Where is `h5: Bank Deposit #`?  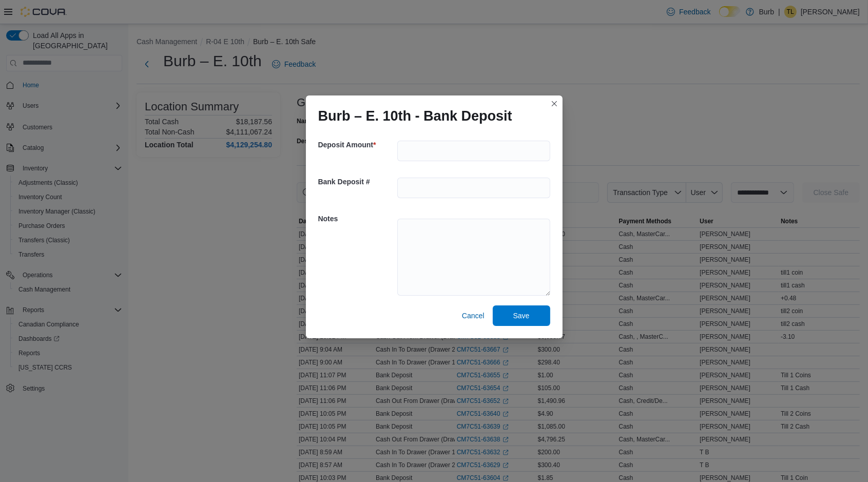 h5: Bank Deposit # is located at coordinates (357, 181).